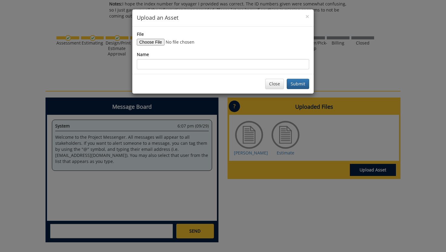 This screenshot has height=252, width=446. I want to click on button: Submit, so click(298, 84).